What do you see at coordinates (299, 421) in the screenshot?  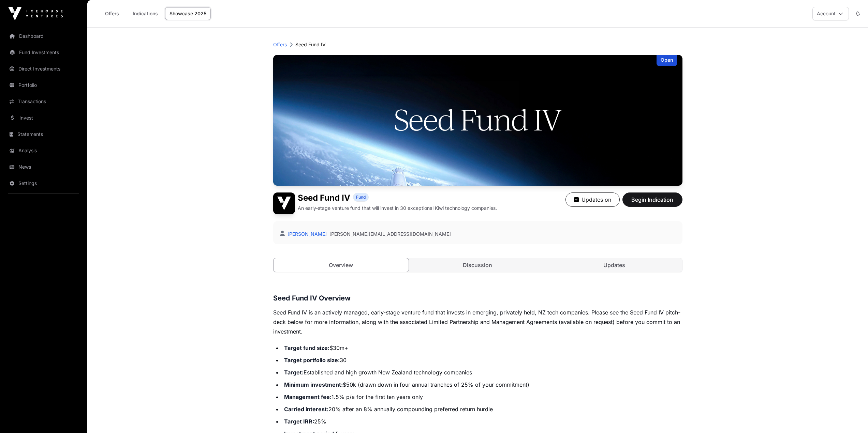 I see `strong: Target IRR:` at bounding box center [299, 421].